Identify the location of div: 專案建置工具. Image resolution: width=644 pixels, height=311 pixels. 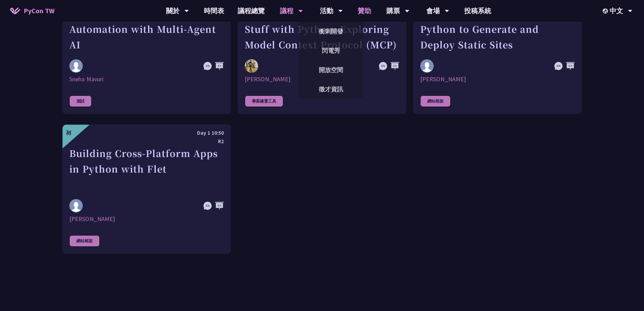
(264, 102).